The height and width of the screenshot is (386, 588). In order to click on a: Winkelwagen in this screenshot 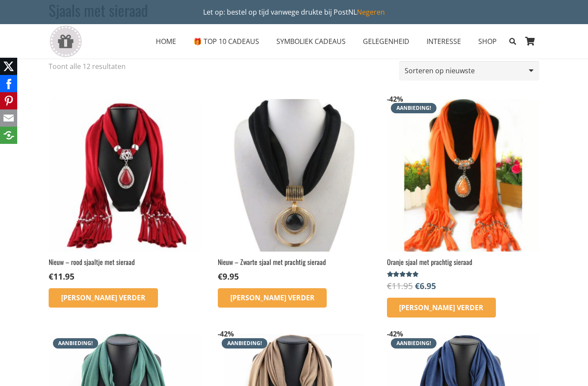, I will do `click(530, 41)`.